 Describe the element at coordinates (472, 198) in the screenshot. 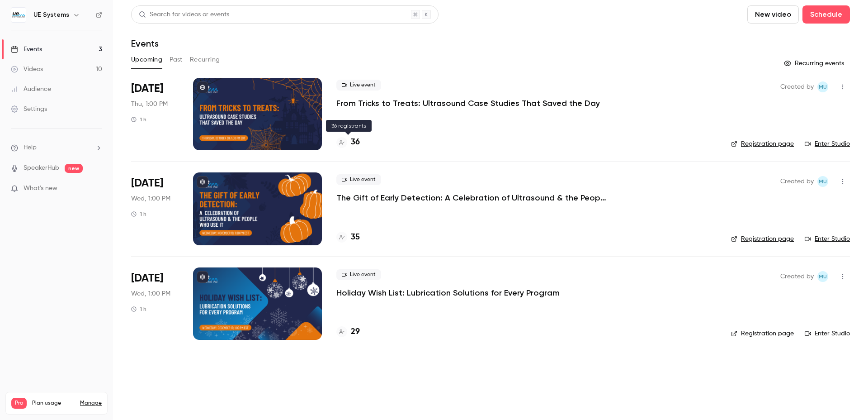

I see `a: The Gift of Early Detection: A Celebration of Ultrasound & the People Who Use It` at that location.